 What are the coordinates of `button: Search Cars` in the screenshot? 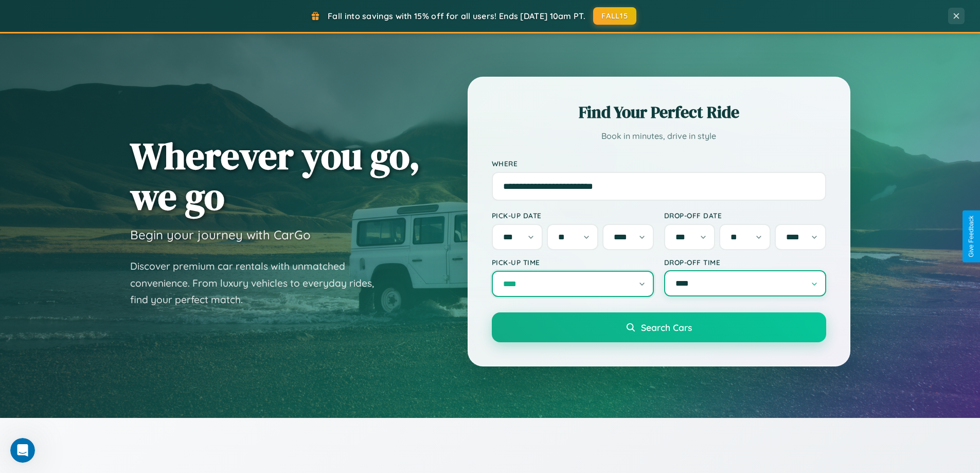 It's located at (659, 327).